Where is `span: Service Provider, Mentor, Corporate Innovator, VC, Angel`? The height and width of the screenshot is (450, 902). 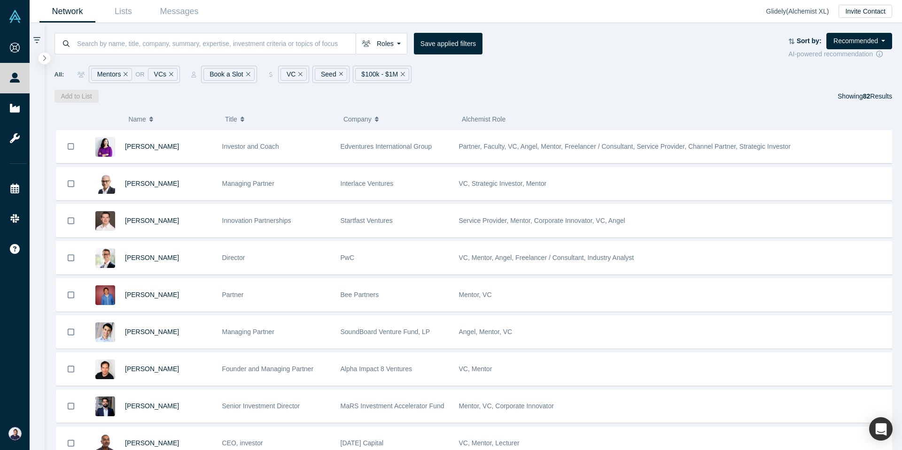 span: Service Provider, Mentor, Corporate Innovator, VC, Angel is located at coordinates (542, 221).